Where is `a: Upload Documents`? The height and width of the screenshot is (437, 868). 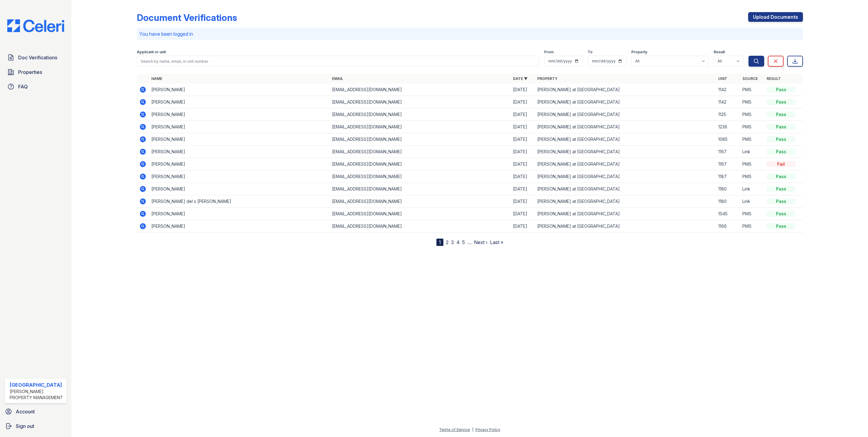 a: Upload Documents is located at coordinates (775, 17).